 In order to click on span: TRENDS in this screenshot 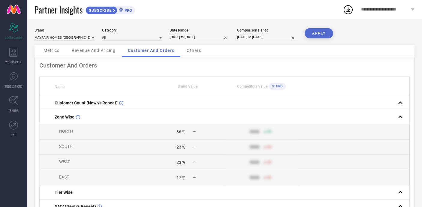, I will do `click(14, 110)`.